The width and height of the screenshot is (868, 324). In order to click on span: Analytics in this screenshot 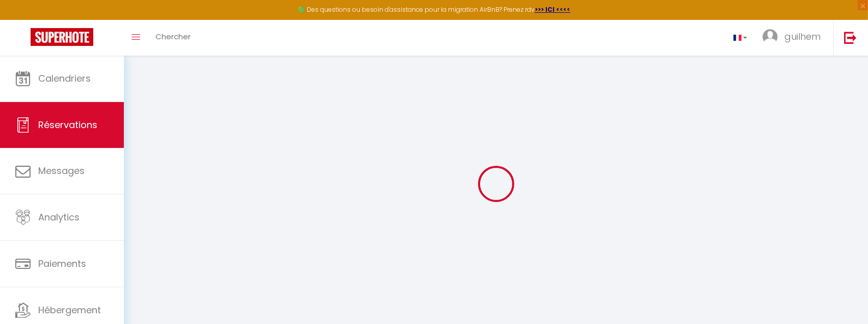, I will do `click(59, 217)`.